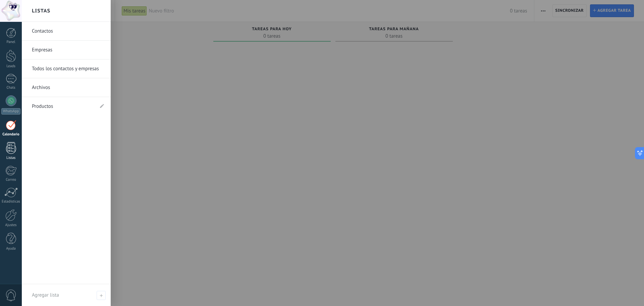  What do you see at coordinates (63, 106) in the screenshot?
I see `a: Productos` at bounding box center [63, 106].